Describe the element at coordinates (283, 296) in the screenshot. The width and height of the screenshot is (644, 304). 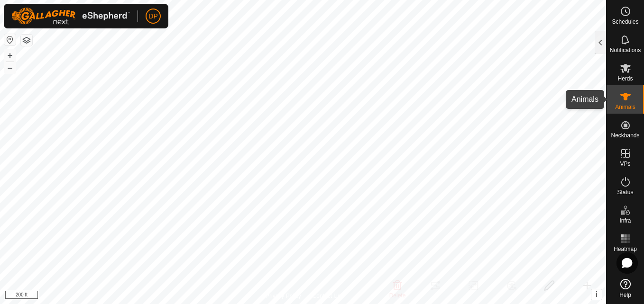
I see `a: Privacy Policy` at that location.